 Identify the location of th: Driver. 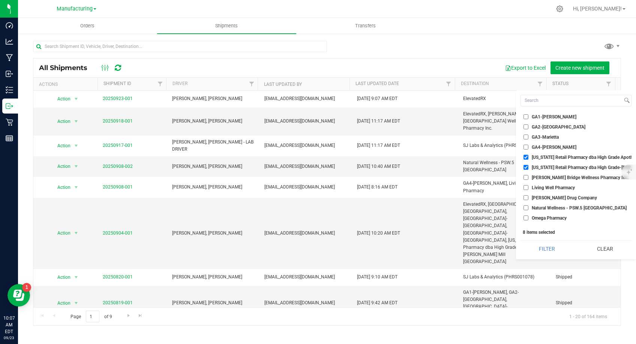
(212, 84).